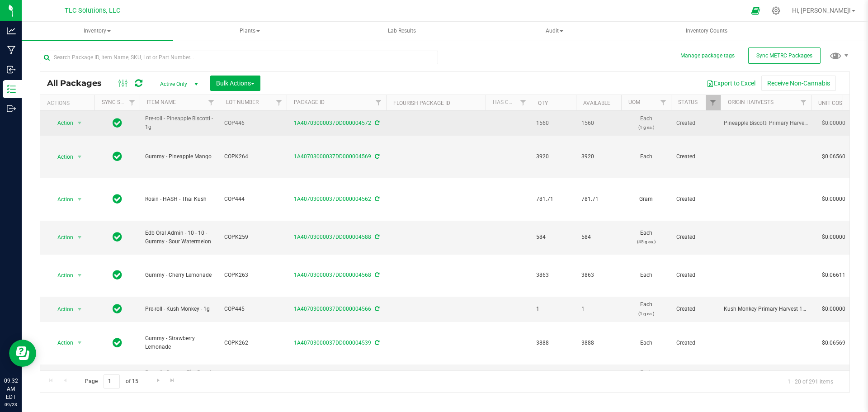 Image resolution: width=868 pixels, height=412 pixels. I want to click on span: COP445, so click(253, 309).